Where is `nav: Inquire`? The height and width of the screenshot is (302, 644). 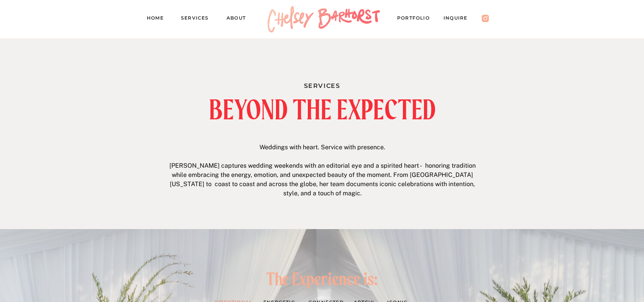 nav: Inquire is located at coordinates (460, 19).